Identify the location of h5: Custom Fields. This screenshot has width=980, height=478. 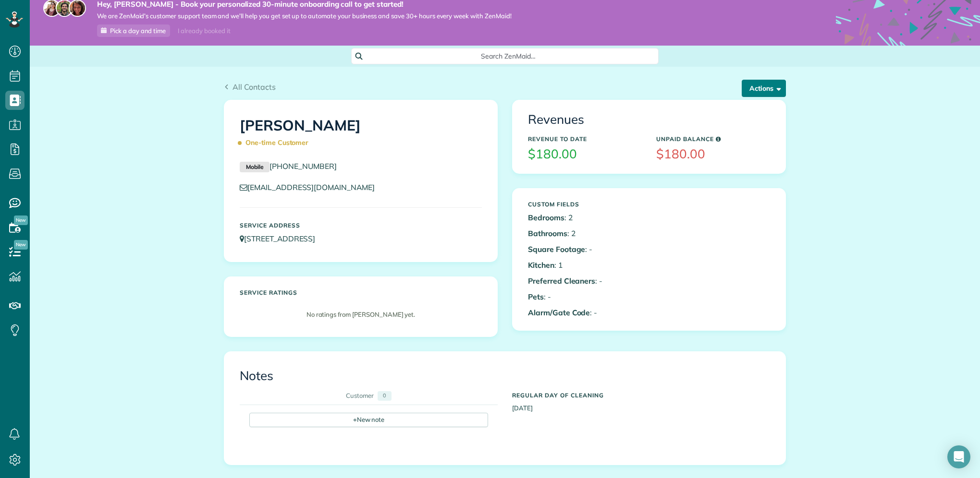
(584, 204).